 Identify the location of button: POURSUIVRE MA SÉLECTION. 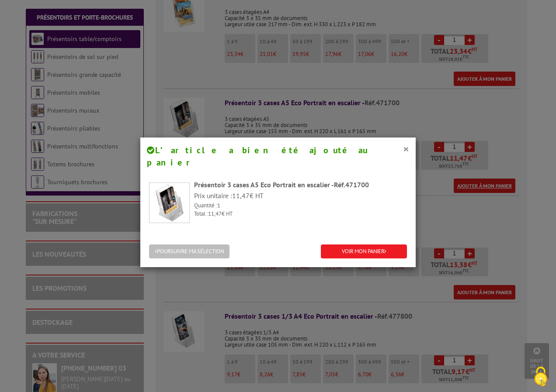
(189, 252).